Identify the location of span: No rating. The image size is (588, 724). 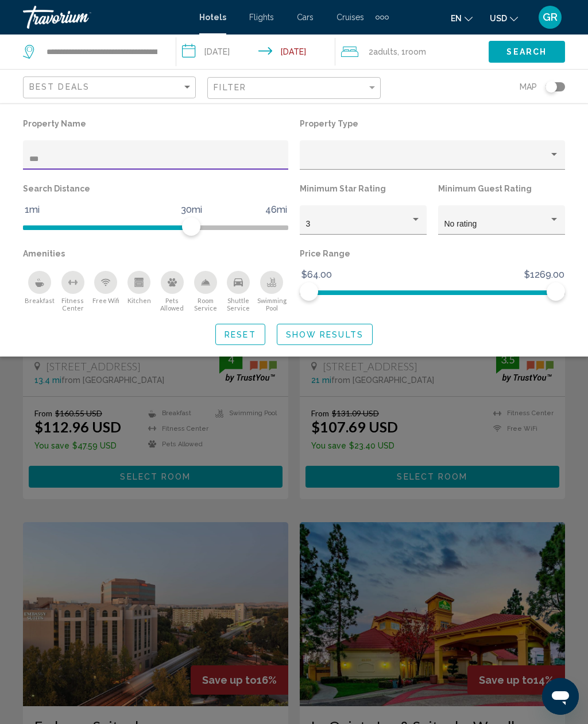
(460, 224).